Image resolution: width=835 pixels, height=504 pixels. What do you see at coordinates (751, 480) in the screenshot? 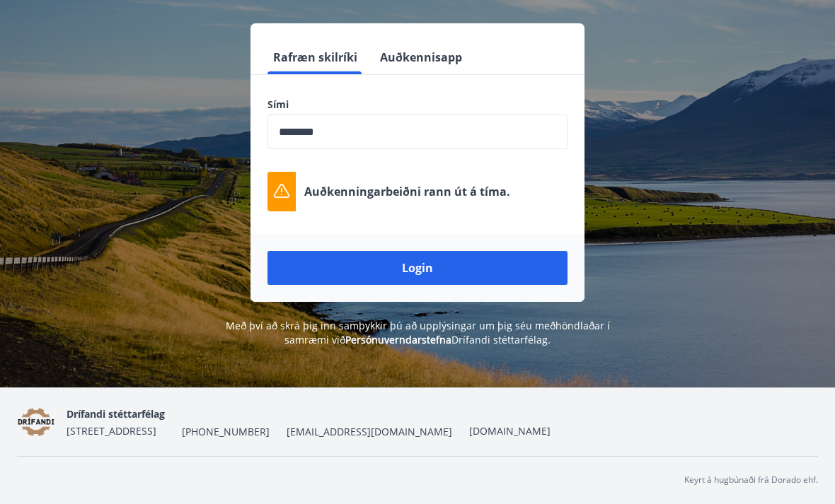
I see `p: Keyrt á hugbúnaði frá Dorado ehf.` at bounding box center [751, 480].